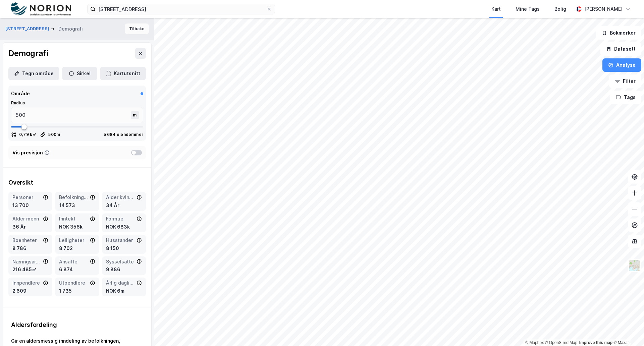 This screenshot has width=644, height=346. Describe the element at coordinates (27, 219) in the screenshot. I see `div: Alder menn` at that location.